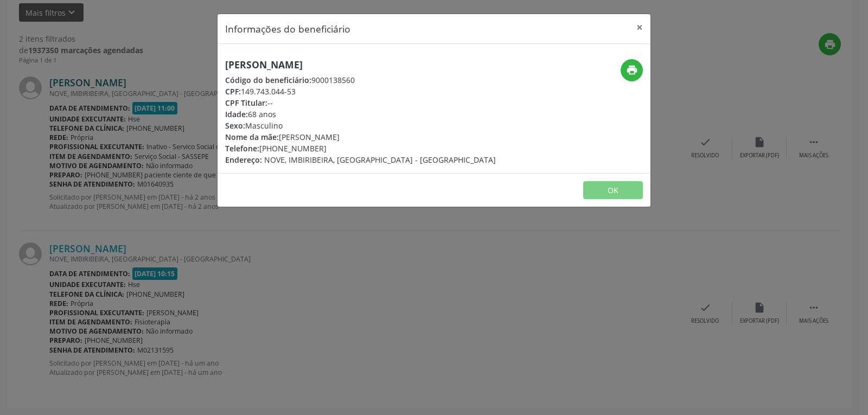  What do you see at coordinates (287, 29) in the screenshot?
I see `h5: Informações do beneficiário` at bounding box center [287, 29].